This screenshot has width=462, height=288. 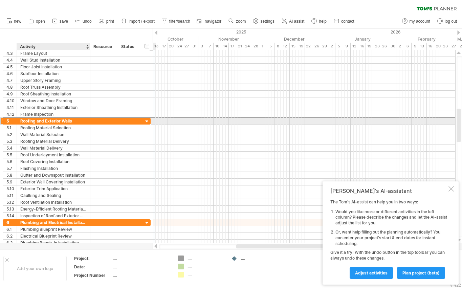 I want to click on span: contact, so click(x=348, y=21).